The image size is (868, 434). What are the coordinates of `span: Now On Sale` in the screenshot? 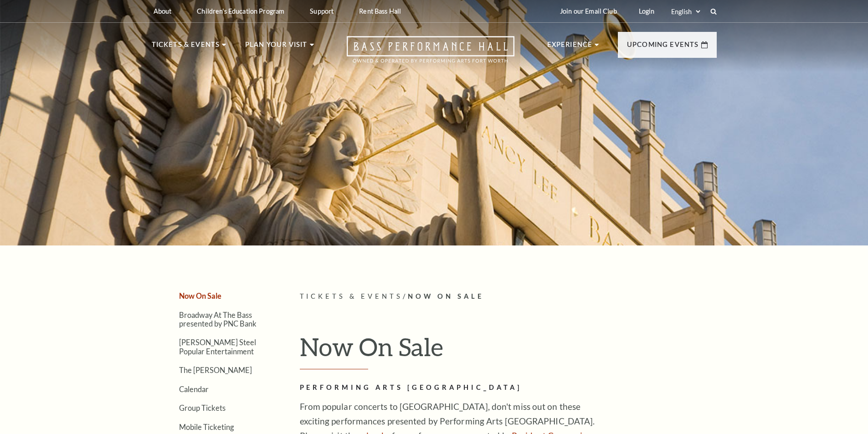 It's located at (446, 296).